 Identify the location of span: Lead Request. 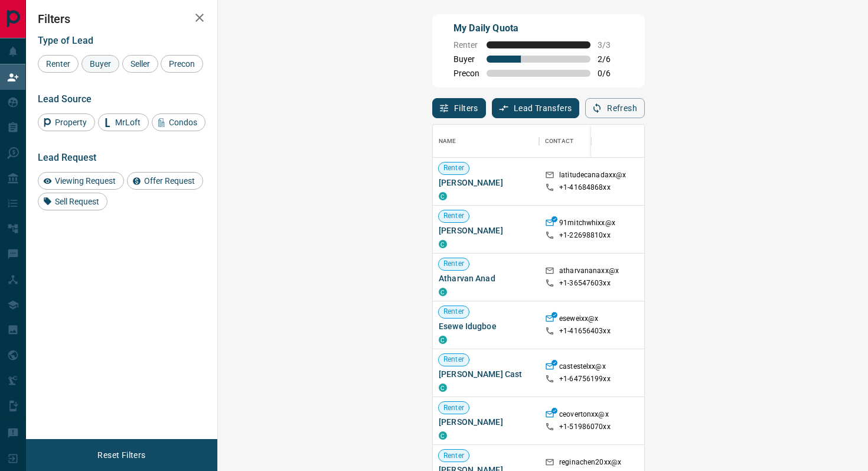
(66, 157).